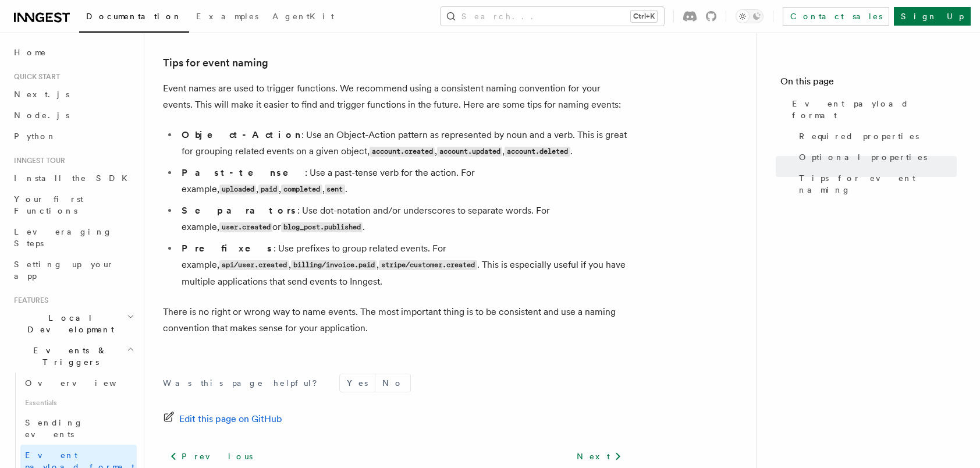  I want to click on span: Next.js, so click(41, 94).